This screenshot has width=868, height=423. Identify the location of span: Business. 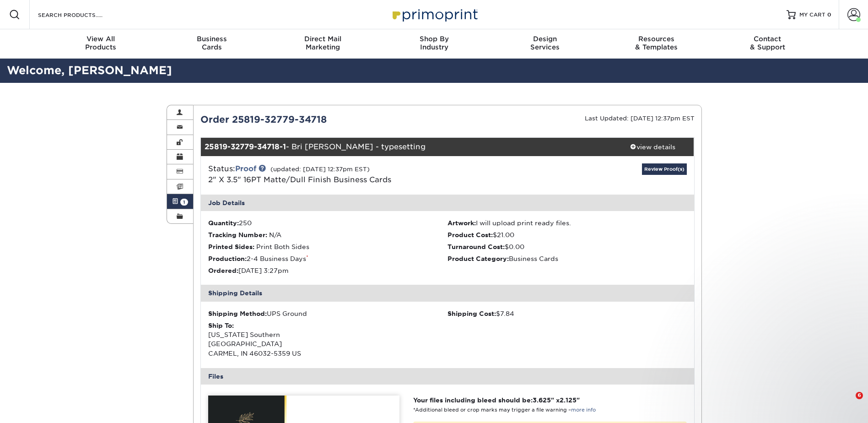
(211, 39).